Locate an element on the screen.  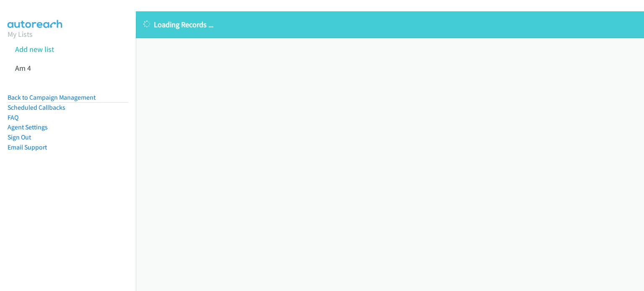
a: Sign Out is located at coordinates (19, 137).